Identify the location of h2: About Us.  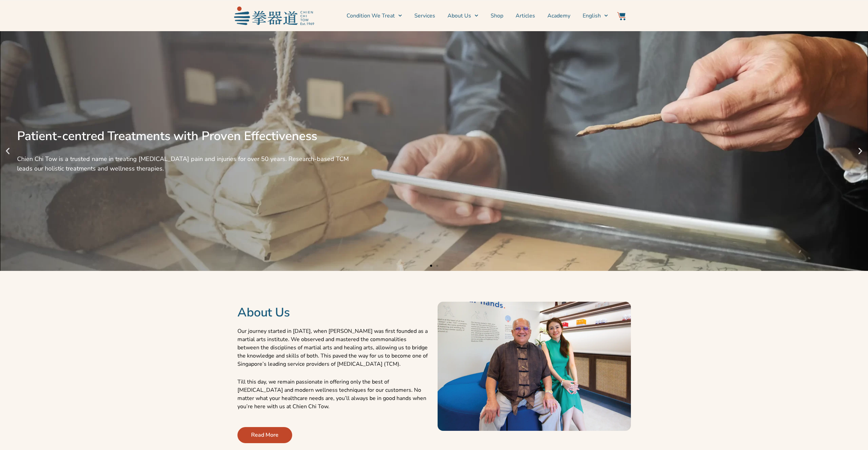
(334, 313).